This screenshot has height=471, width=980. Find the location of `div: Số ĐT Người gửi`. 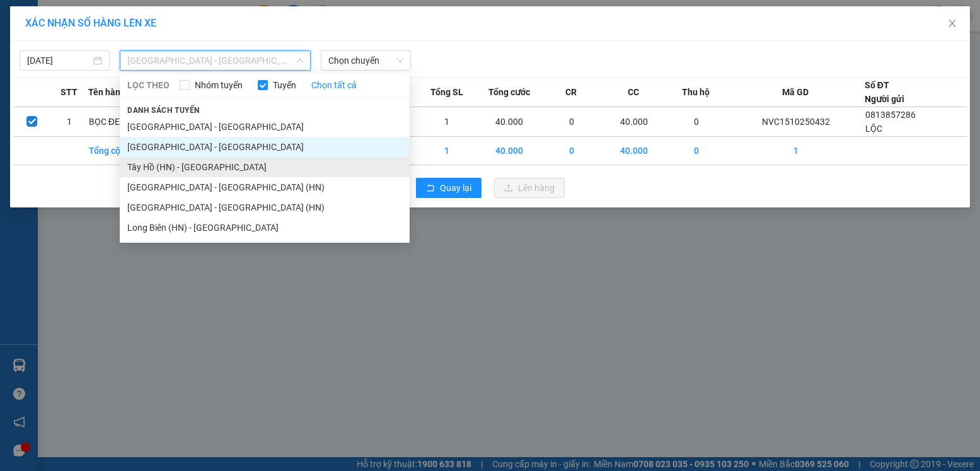

div: Số ĐT Người gửi is located at coordinates (884, 92).